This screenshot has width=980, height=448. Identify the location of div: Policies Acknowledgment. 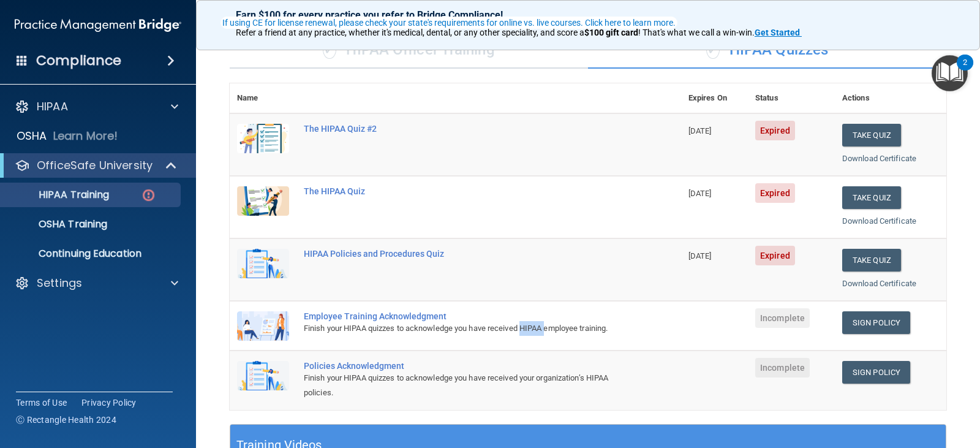
(462, 366).